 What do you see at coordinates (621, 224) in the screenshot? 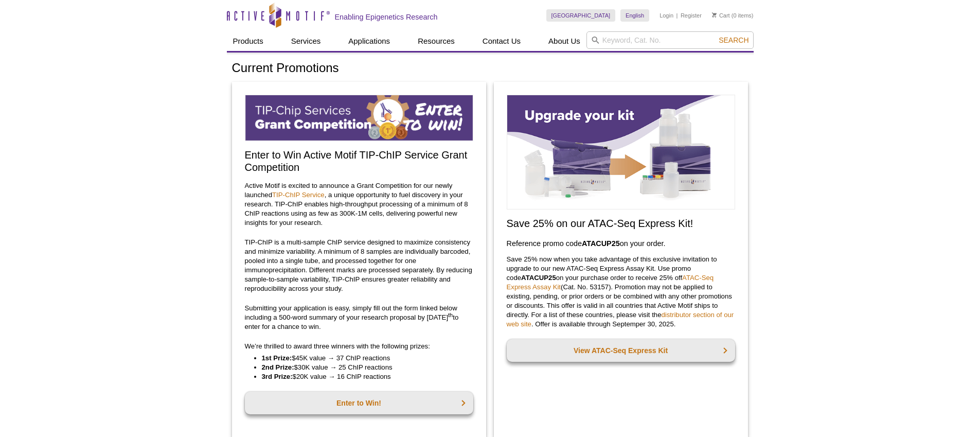
I see `h2: Save 25% on our ATAC-Seq Express Kit!` at bounding box center [621, 224].